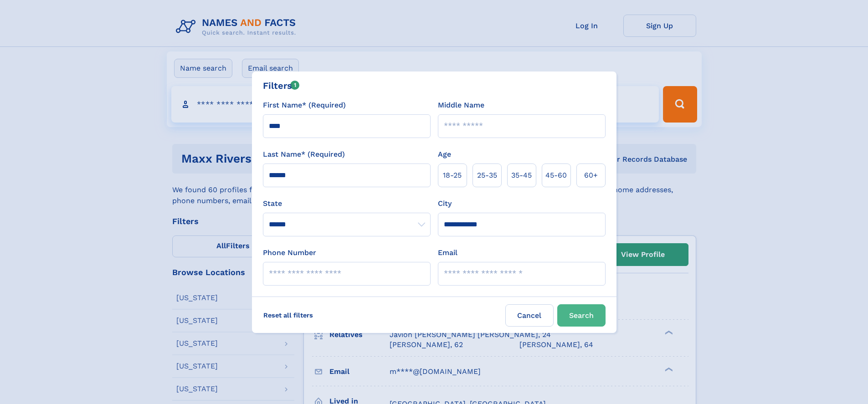 This screenshot has height=404, width=868. Describe the element at coordinates (304, 154) in the screenshot. I see `label: Last Name* (Required)` at that location.